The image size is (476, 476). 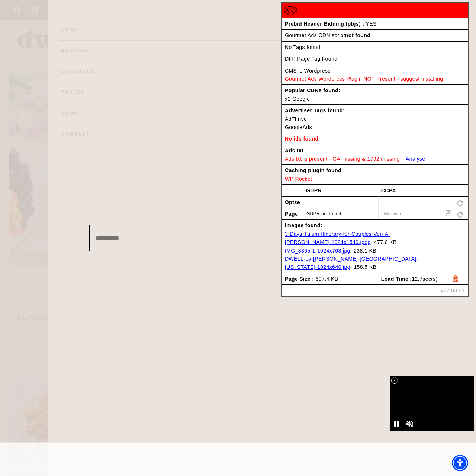 I want to click on strong: GDPR, so click(x=314, y=190).